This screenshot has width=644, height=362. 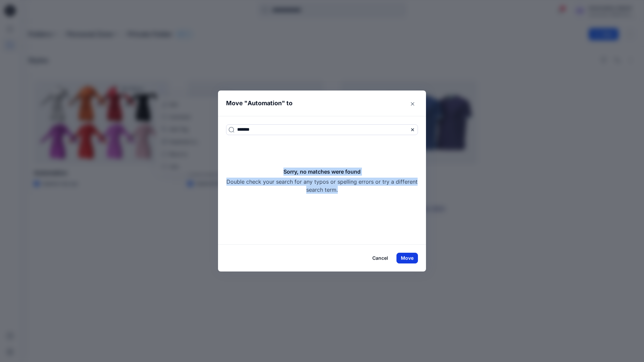 I want to click on button: Cancel, so click(x=380, y=258).